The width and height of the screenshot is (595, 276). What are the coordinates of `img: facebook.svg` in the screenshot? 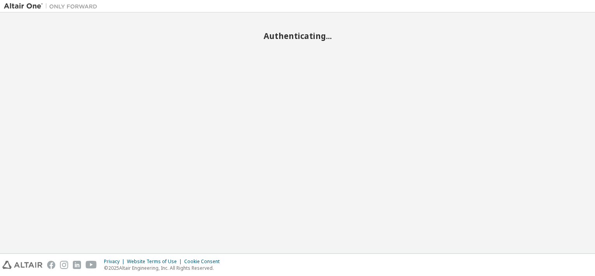 It's located at (51, 264).